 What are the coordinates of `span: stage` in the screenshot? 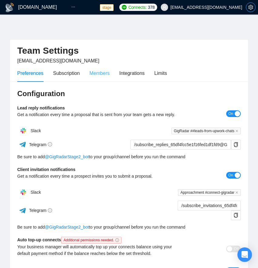 It's located at (107, 8).